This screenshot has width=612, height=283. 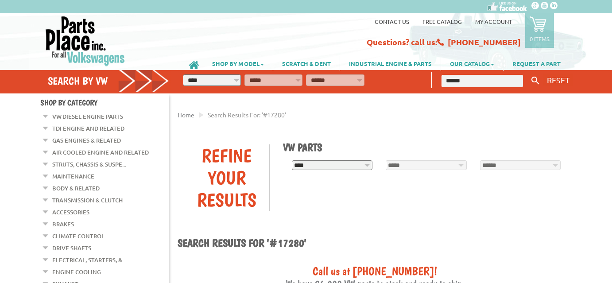 What do you see at coordinates (77, 272) in the screenshot?
I see `a: Engine Cooling` at bounding box center [77, 272].